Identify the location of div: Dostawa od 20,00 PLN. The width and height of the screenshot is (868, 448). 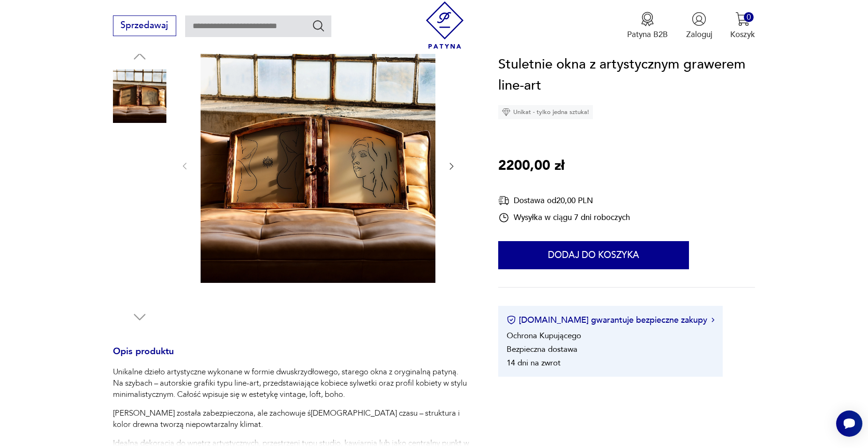
(564, 200).